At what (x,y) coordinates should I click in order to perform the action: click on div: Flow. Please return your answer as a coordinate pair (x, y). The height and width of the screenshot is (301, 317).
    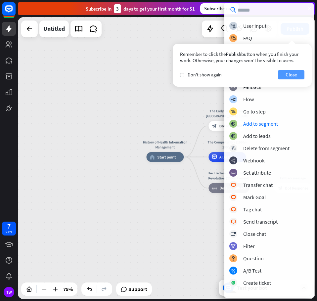
    Looking at the image, I should click on (248, 99).